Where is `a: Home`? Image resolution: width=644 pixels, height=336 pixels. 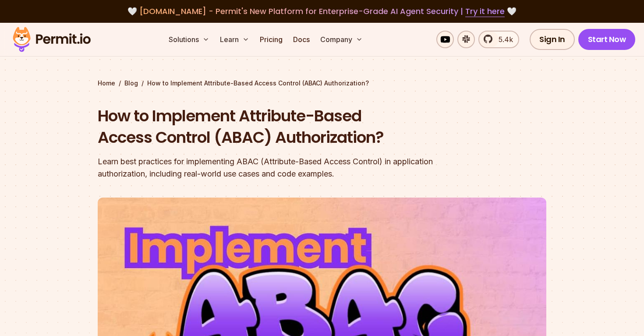
a: Home is located at coordinates (107, 83).